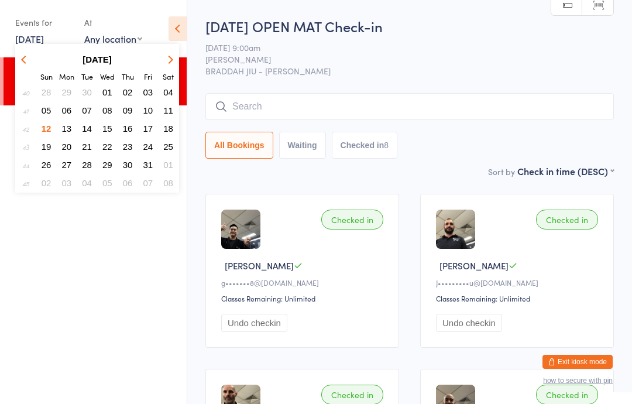  Describe the element at coordinates (87, 146) in the screenshot. I see `button: 21` at that location.